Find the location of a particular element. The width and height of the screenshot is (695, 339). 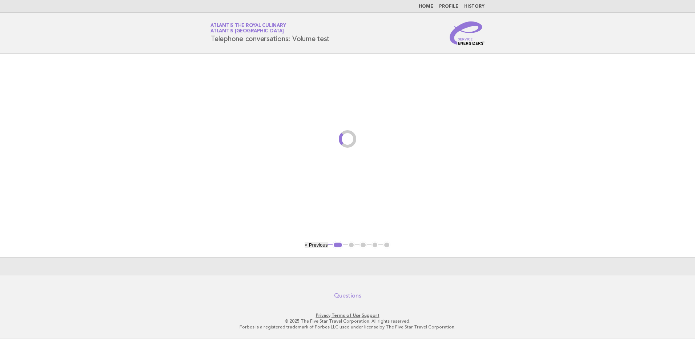

p: Forbes is a registered trademark of Forbes LLC used under license by The Five Star Travel Corpora... is located at coordinates (348, 327).